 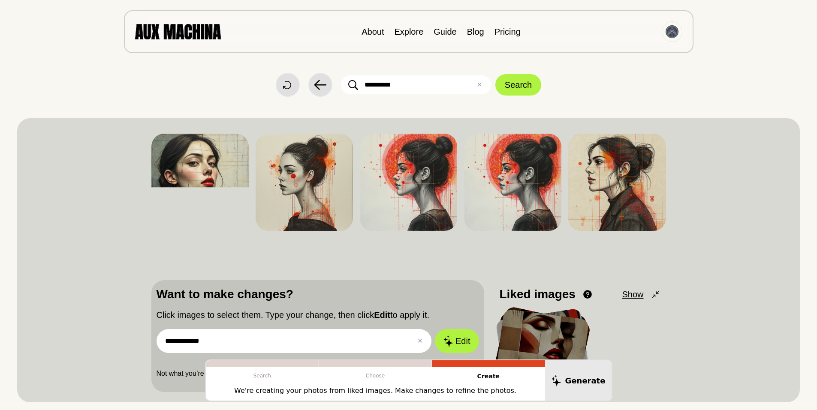 What do you see at coordinates (409, 32) in the screenshot?
I see `a: Explore` at bounding box center [409, 32].